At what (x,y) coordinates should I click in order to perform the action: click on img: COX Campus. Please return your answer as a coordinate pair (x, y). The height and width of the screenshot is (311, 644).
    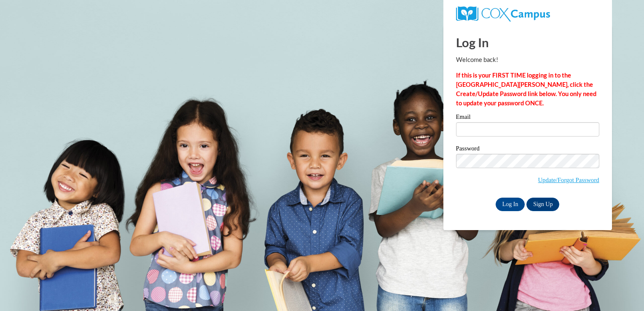
    Looking at the image, I should click on (503, 14).